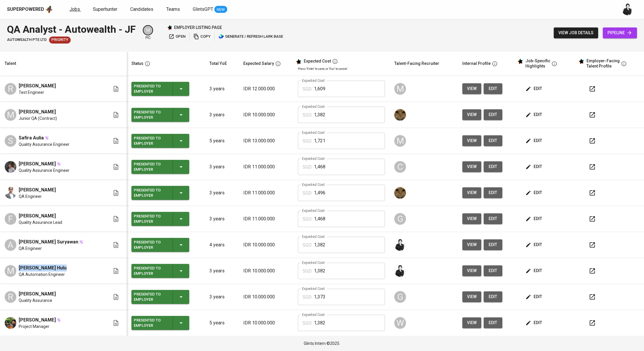 The height and width of the screenshot is (351, 644). What do you see at coordinates (27, 40) in the screenshot?
I see `span: AUTOWEALTH PTE LTD` at bounding box center [27, 40].